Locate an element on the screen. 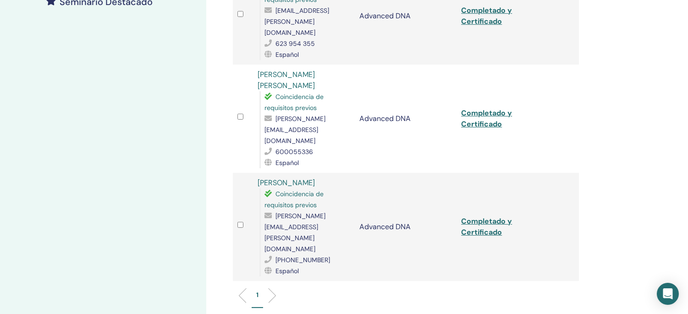 The width and height of the screenshot is (688, 314). span: 600055336 is located at coordinates (294, 152).